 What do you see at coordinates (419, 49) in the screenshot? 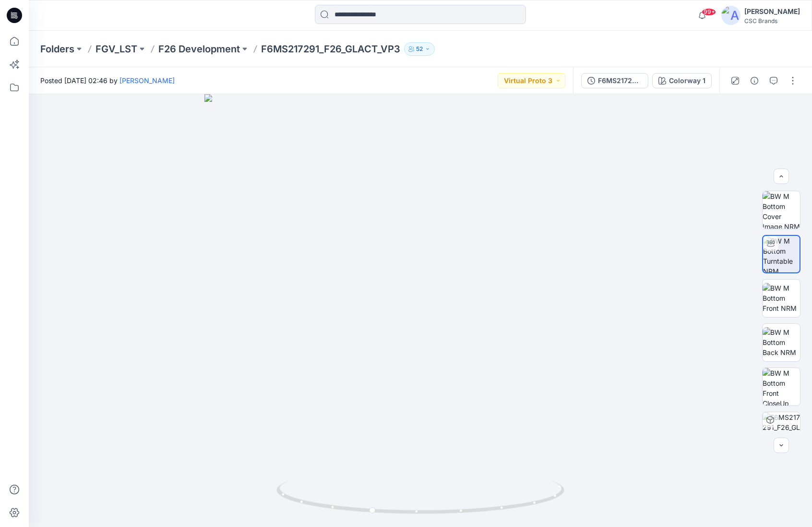
I see `p: 52` at bounding box center [419, 49].